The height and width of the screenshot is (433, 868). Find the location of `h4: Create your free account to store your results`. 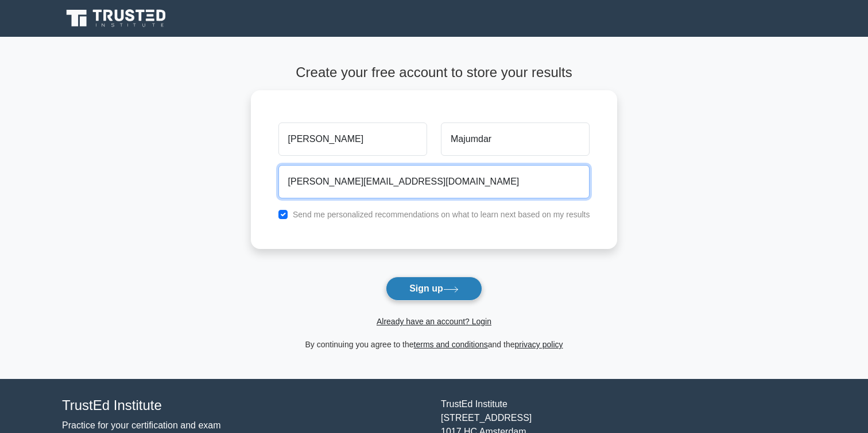

h4: Create your free account to store your results is located at coordinates (434, 72).